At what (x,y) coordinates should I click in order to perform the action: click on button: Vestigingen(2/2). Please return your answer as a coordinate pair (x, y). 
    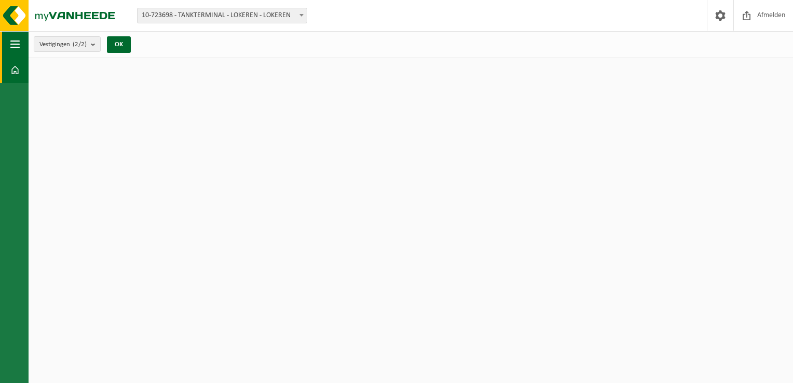
    Looking at the image, I should click on (67, 44).